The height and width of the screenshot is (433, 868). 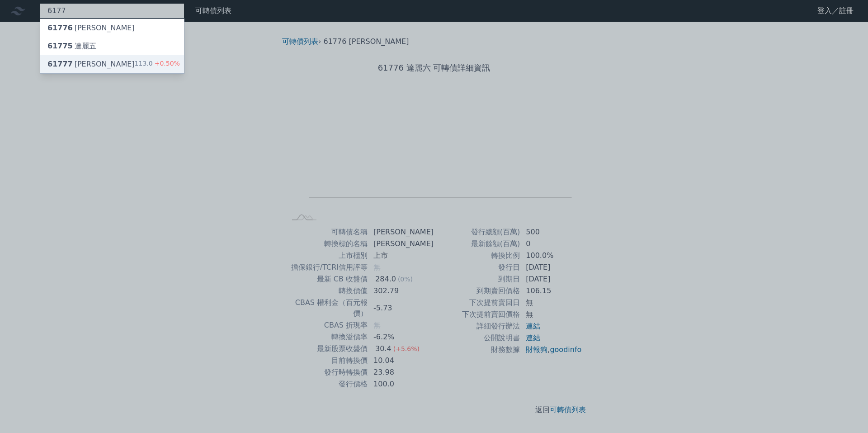 What do you see at coordinates (72, 46) in the screenshot?
I see `div: 達麗五` at bounding box center [72, 46].